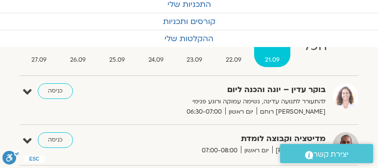 This screenshot has height=168, width=378. Describe the element at coordinates (156, 48) in the screenshot. I see `a: ד24.09` at that location.